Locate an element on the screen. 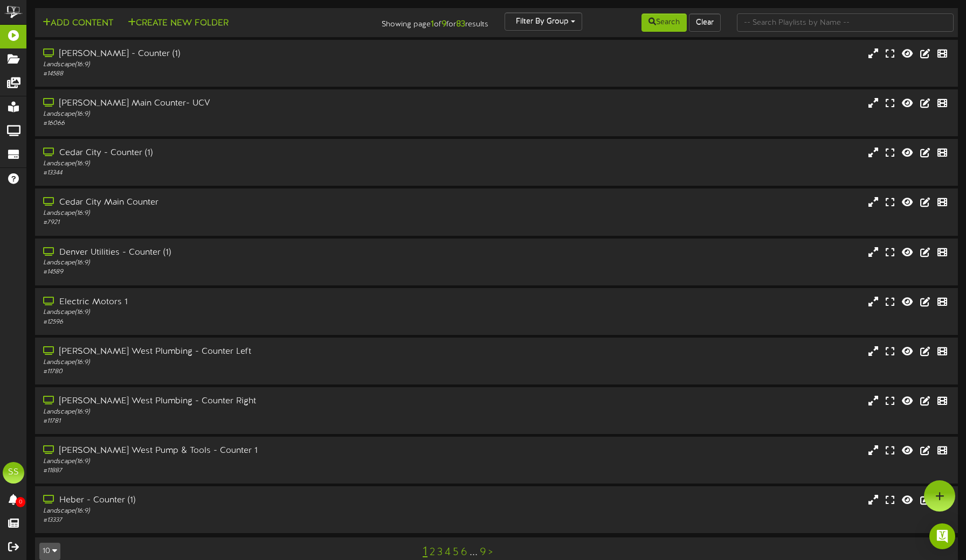  a: 1 is located at coordinates (425, 552).